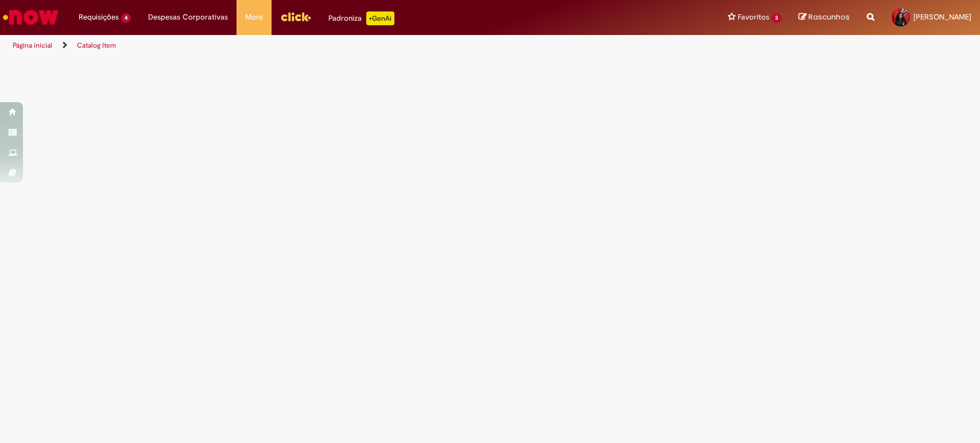 Image resolution: width=980 pixels, height=443 pixels. Describe the element at coordinates (295, 16) in the screenshot. I see `img: click_logo_yellow_360x200.png` at that location.